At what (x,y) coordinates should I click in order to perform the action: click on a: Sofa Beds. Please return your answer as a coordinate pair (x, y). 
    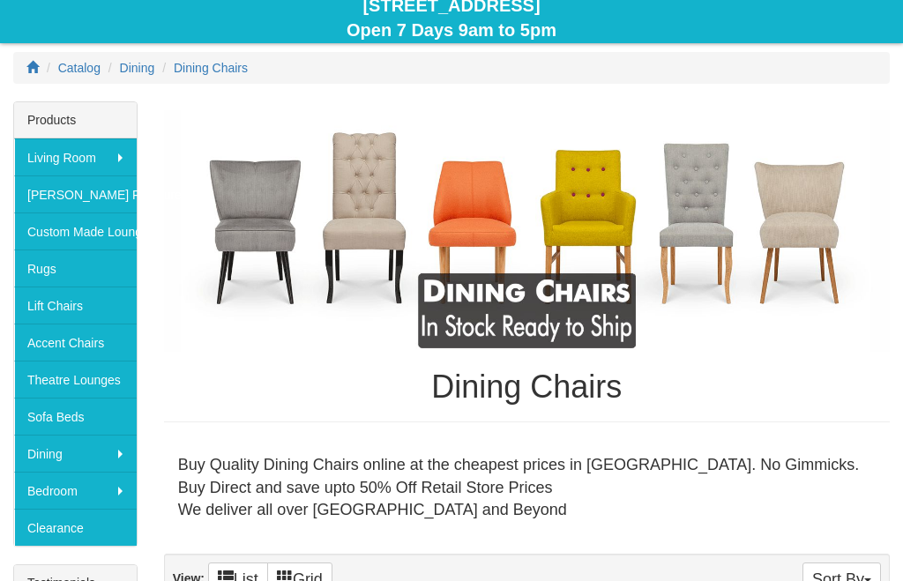
    Looking at the image, I should click on (75, 416).